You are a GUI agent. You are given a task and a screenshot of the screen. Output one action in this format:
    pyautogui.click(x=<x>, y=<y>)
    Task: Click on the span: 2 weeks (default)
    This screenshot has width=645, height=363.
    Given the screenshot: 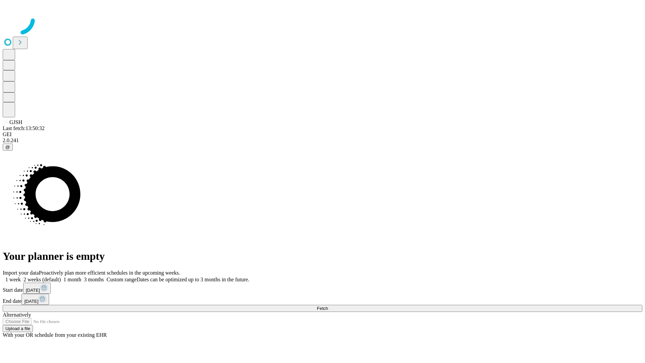 What is the action you would take?
    pyautogui.click(x=42, y=279)
    